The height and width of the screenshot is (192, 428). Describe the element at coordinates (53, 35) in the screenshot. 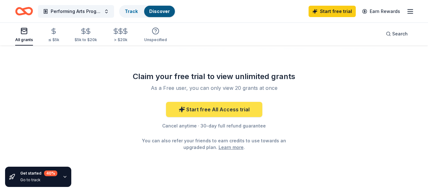

I see `button: ≤ $5k` at that location.